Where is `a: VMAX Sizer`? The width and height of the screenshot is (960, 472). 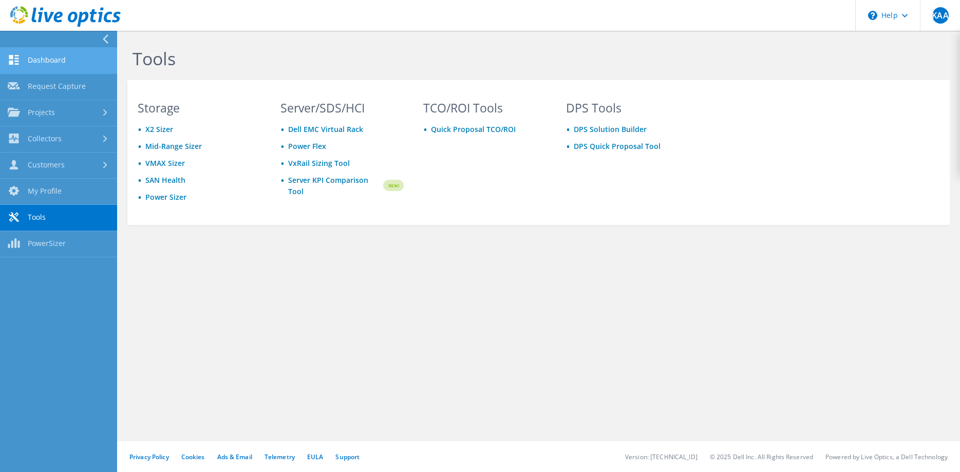
a: VMAX Sizer is located at coordinates (165, 163).